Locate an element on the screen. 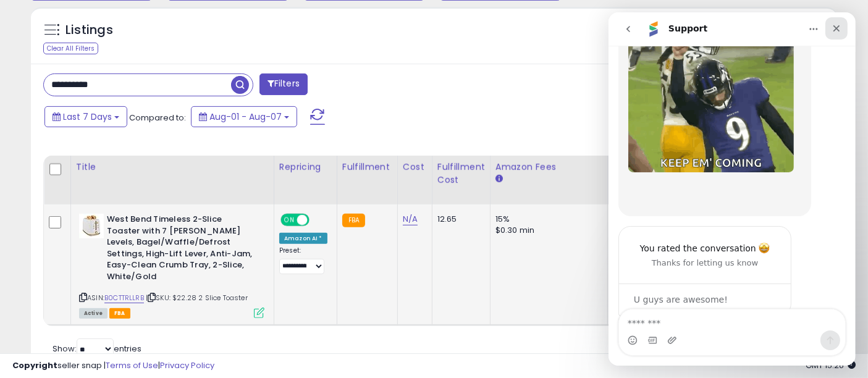  div: Amazon Fees is located at coordinates (548, 167).